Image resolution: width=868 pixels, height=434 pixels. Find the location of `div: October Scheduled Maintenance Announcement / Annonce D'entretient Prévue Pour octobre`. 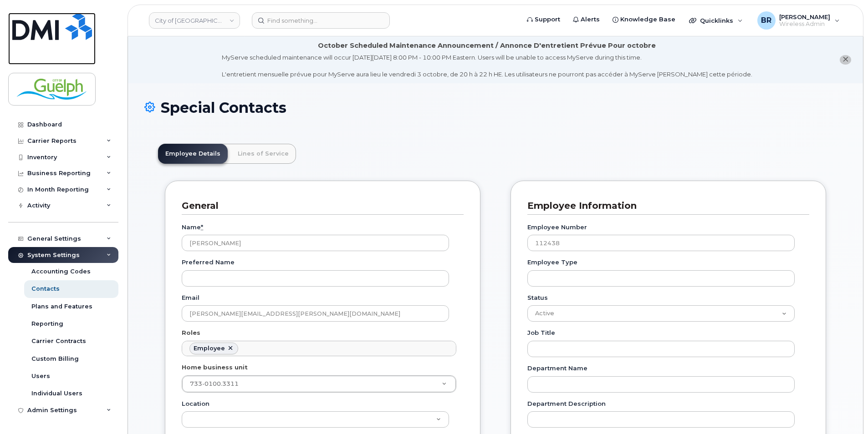

div: October Scheduled Maintenance Announcement / Annonce D'entretient Prévue Pour octobre is located at coordinates (487, 46).